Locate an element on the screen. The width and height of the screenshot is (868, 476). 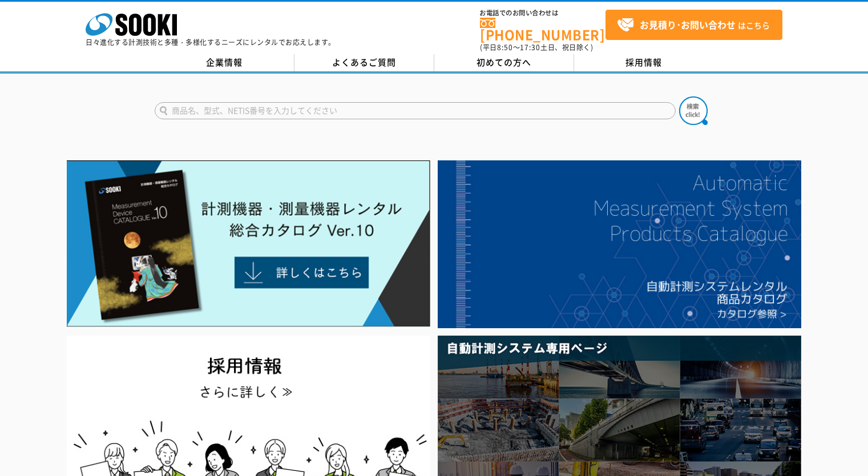
a: 企業情報 is located at coordinates (224, 63).